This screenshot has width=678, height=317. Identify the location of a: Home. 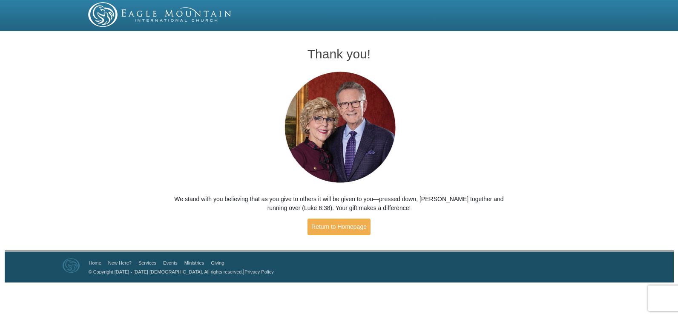
(95, 263).